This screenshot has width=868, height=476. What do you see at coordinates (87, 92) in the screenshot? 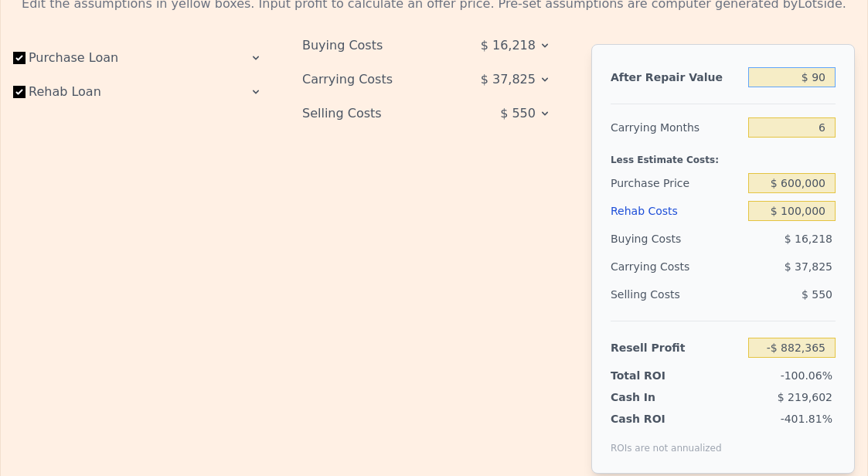
I see `label: Rehab Loan` at bounding box center [87, 92].